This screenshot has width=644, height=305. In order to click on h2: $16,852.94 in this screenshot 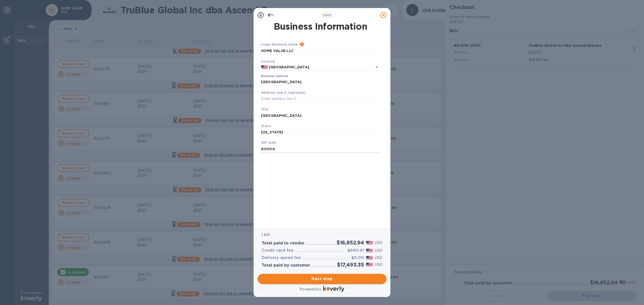, I will do `click(350, 242)`.